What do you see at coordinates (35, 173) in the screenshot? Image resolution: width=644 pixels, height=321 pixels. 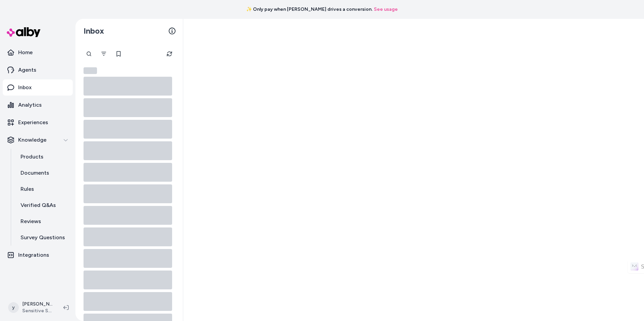 I see `p: Documents` at bounding box center [35, 173].